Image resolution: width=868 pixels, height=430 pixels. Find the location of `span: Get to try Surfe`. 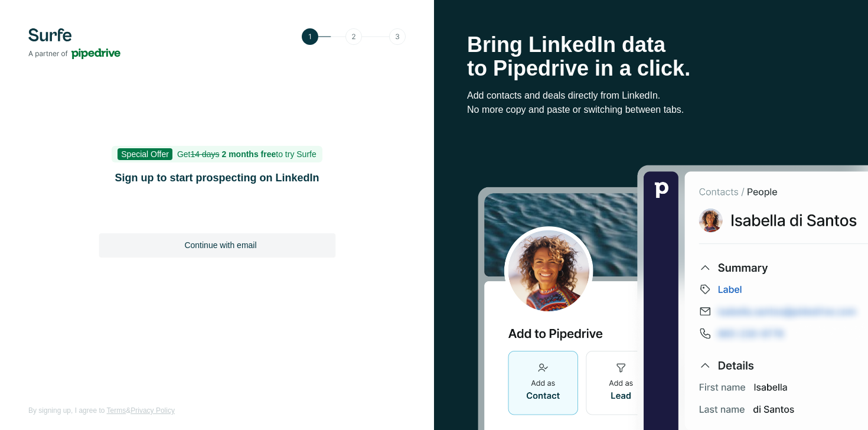

span: Get to try Surfe is located at coordinates (247, 154).